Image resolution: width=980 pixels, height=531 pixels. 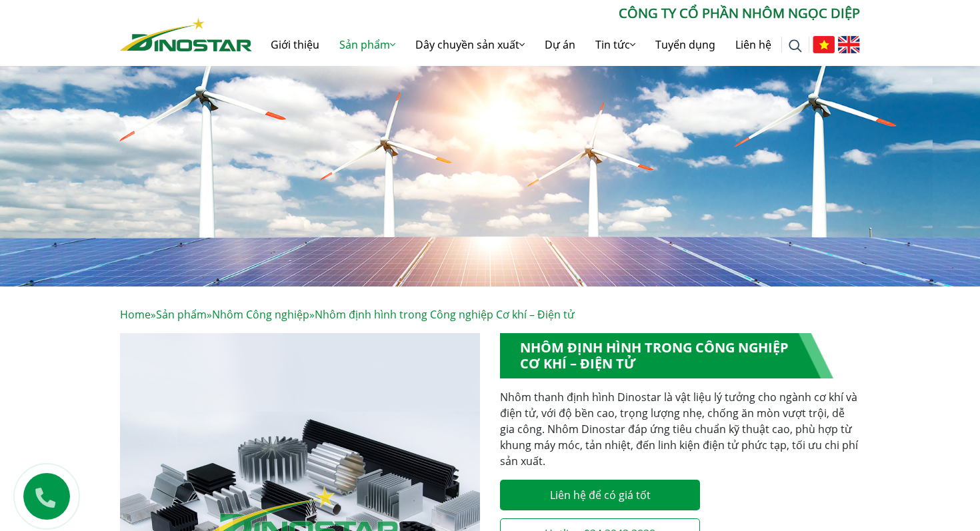 What do you see at coordinates (445, 315) in the screenshot?
I see `span: Nhôm định hình trong Công nghiệp Cơ khí – Điện tử` at bounding box center [445, 315].